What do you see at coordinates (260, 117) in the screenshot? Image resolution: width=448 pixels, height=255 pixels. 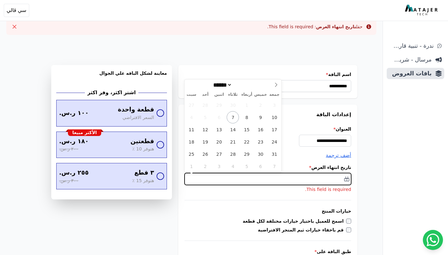 I see `span: أكتوبر 9, 2025` at bounding box center [260, 117].